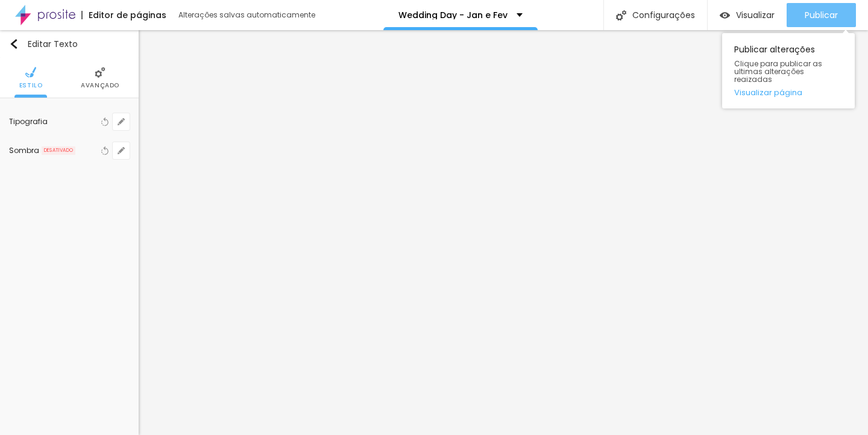 The height and width of the screenshot is (435, 868). Describe the element at coordinates (747, 15) in the screenshot. I see `button: Visualizar` at that location.